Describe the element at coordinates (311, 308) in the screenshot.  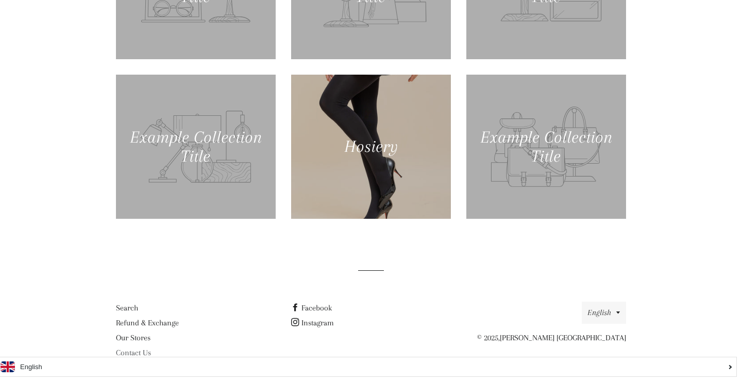
I see `a: Facebook` at that location.